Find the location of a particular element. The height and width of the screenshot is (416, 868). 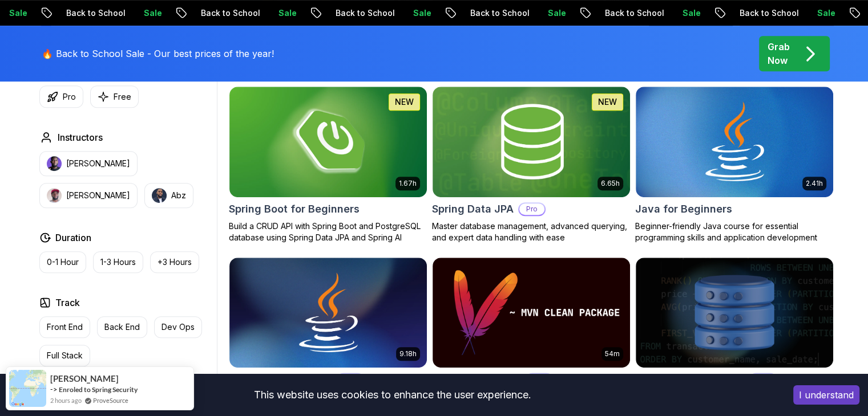

p: 6.65h is located at coordinates (610, 184).